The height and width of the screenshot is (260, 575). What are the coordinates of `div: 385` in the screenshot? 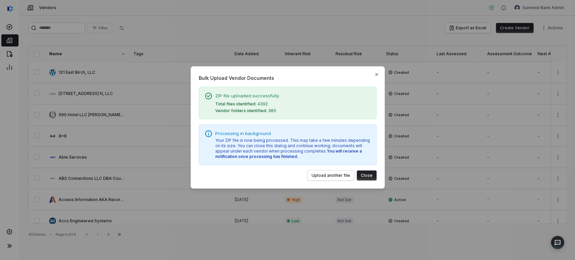 It's located at (293, 111).